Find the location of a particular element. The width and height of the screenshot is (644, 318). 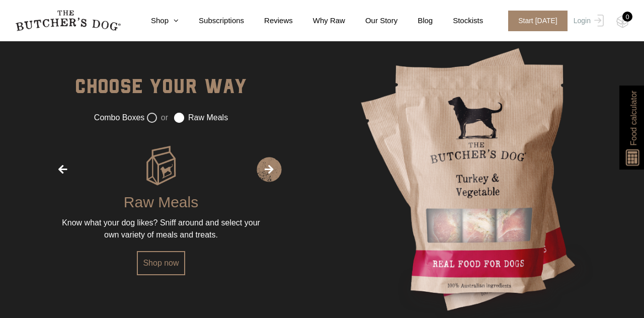

label: Combo Boxes is located at coordinates (119, 118).